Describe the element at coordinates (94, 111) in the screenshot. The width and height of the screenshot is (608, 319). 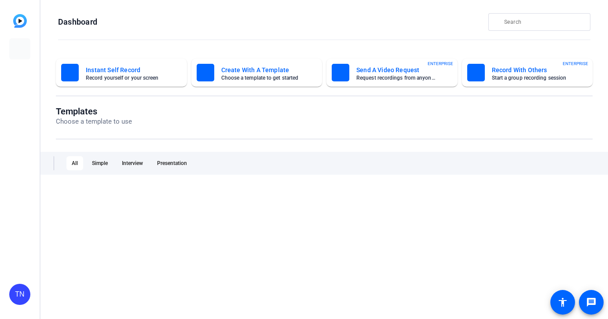
I see `h1: Templates` at that location.